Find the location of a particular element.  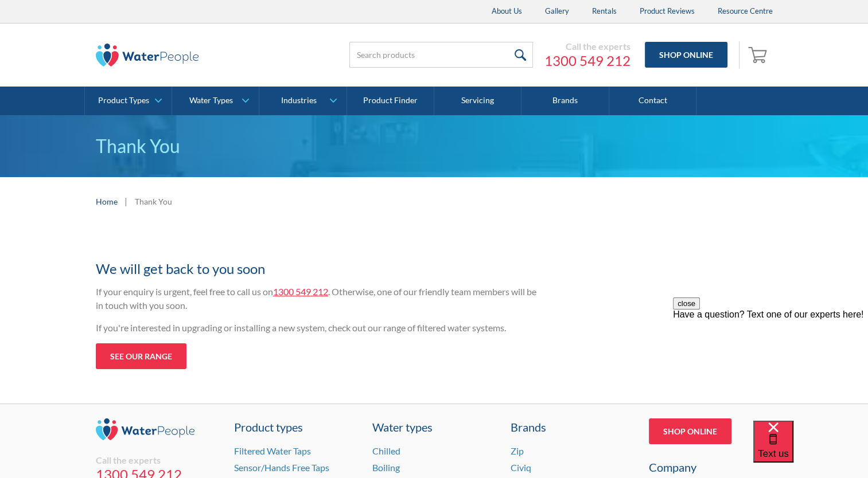

a: Product types is located at coordinates (296, 427).